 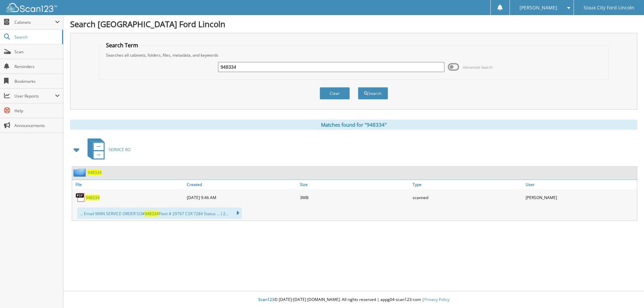 What do you see at coordinates (81, 197) in the screenshot?
I see `img: PDF.png` at bounding box center [81, 197].